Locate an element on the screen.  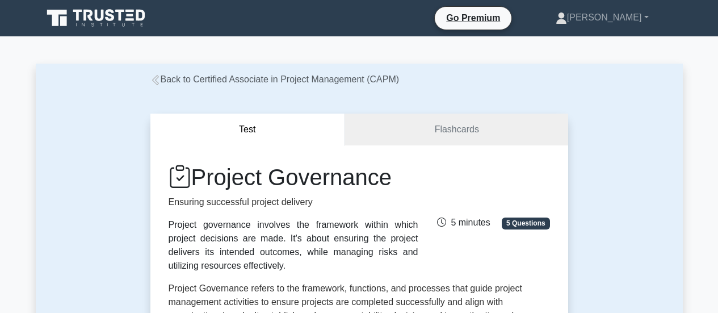
a: Back to Certified Associate in Project Management (CAPM) is located at coordinates (275, 79).